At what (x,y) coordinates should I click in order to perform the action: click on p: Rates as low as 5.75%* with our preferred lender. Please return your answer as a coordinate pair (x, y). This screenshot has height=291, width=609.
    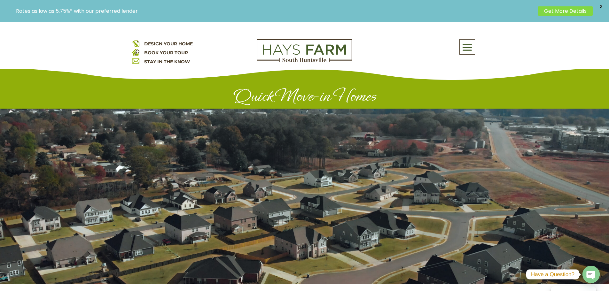
    Looking at the image, I should click on (275, 11).